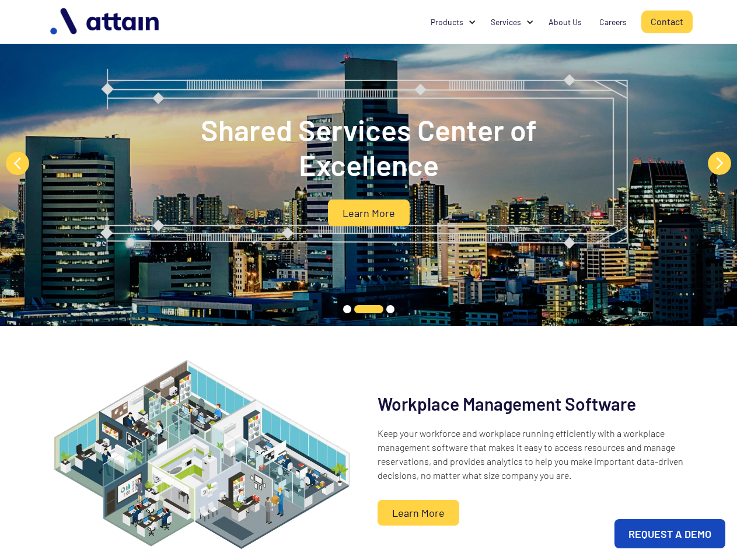 The image size is (737, 560). What do you see at coordinates (369, 147) in the screenshot?
I see `h2: Shared Services Center of Excellence` at bounding box center [369, 147].